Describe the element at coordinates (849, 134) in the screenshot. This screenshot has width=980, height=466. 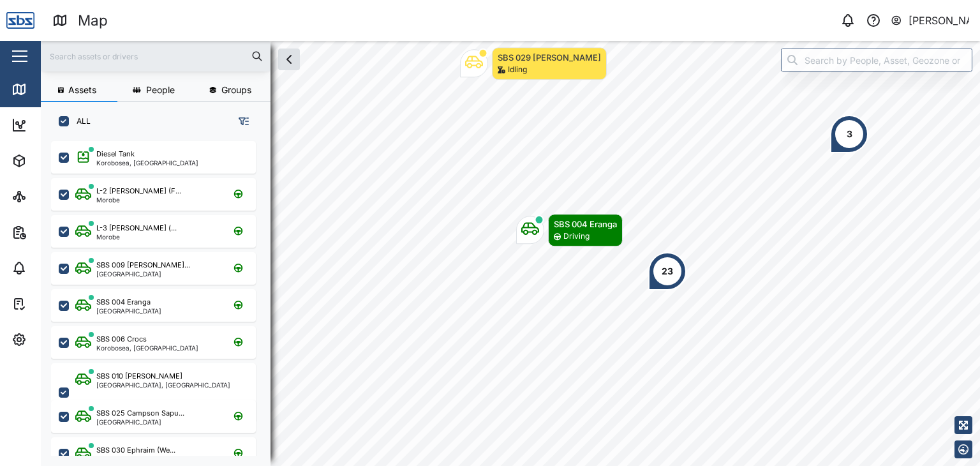
I see `div: 3` at that location.